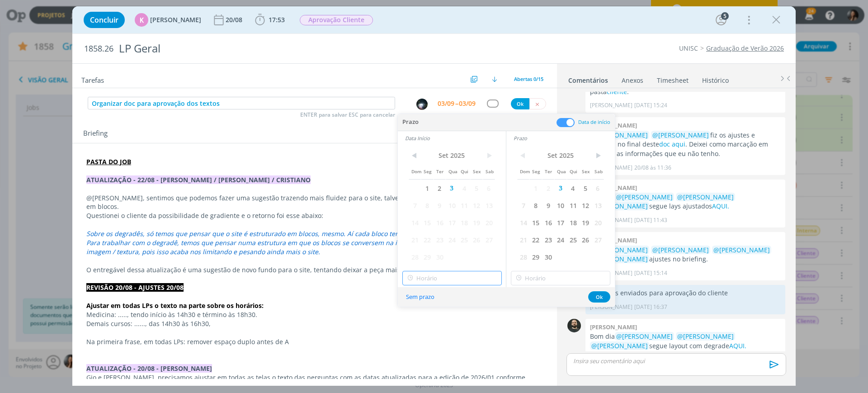  What do you see at coordinates (495, 79) in the screenshot?
I see `img: arrow-down.svg` at bounding box center [495, 79].